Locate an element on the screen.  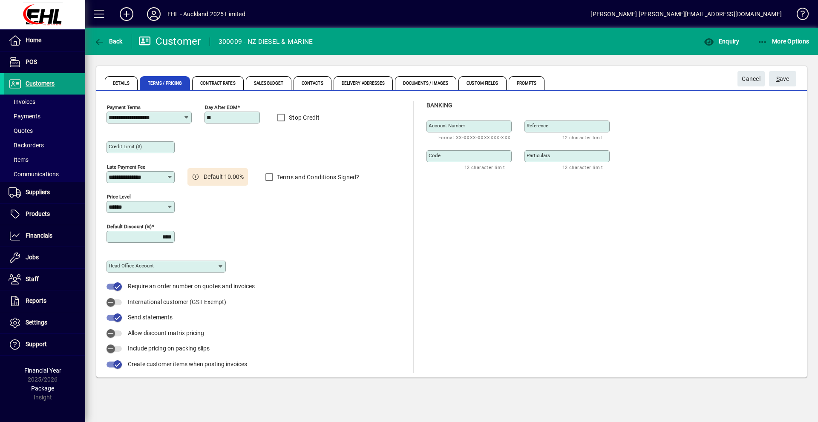
label: Stop Credit is located at coordinates (303, 118).